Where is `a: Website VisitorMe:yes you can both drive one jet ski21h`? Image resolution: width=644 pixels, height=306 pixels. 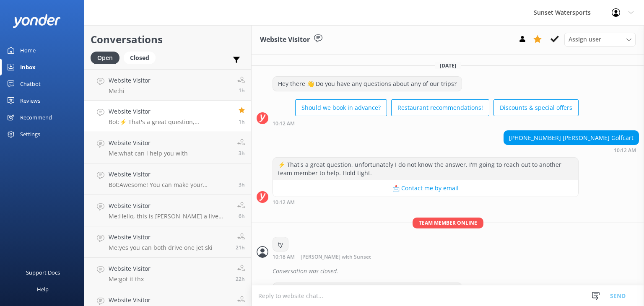
a: Website VisitorMe:yes you can both drive one jet ski21h is located at coordinates (168, 242).